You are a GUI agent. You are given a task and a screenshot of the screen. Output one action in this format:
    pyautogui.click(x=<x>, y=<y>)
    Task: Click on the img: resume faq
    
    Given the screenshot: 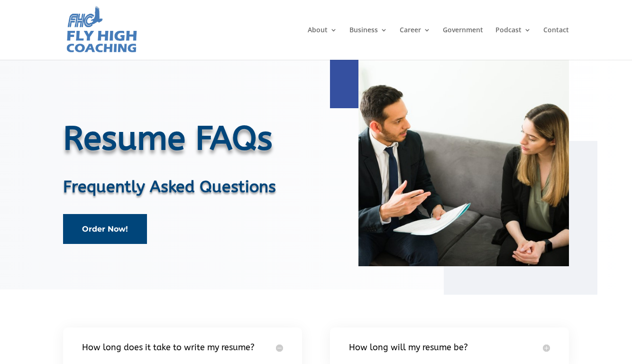 What is the action you would take?
    pyautogui.click(x=464, y=161)
    